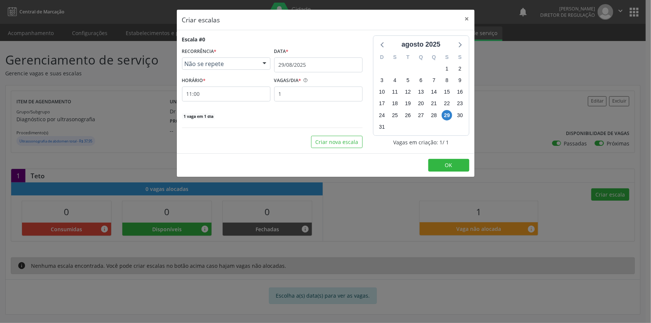  Describe the element at coordinates (421, 104) in the screenshot. I see `span: quarta-feira, 20 de agosto de 2025` at that location.